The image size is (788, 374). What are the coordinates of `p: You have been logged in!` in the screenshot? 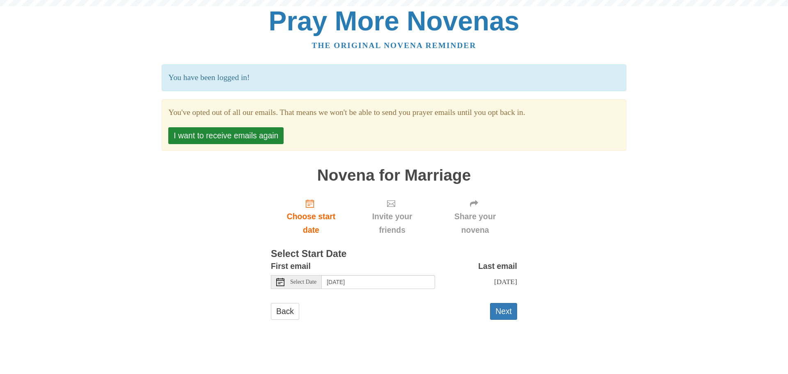 It's located at (394, 78).